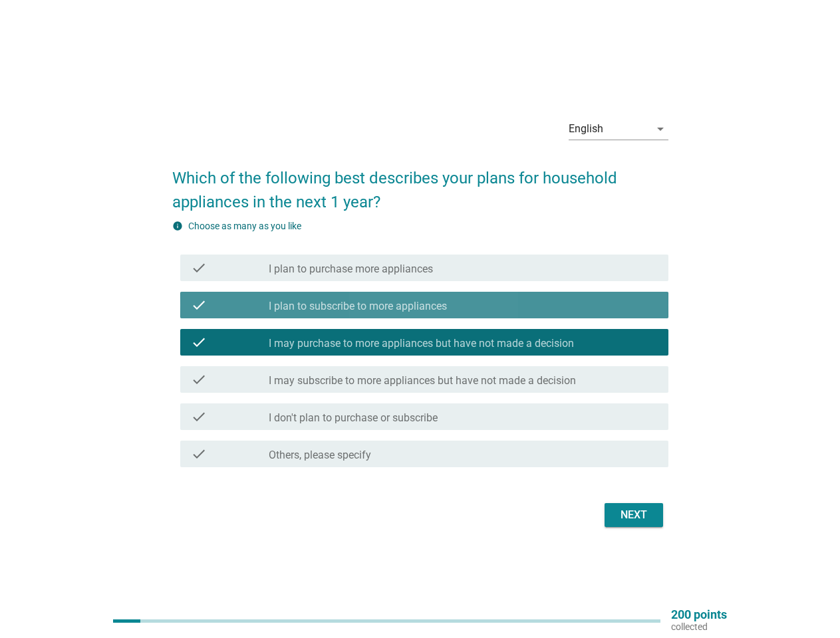 This screenshot has width=840, height=638. Describe the element at coordinates (661, 129) in the screenshot. I see `i: arrow_drop_down` at that location.